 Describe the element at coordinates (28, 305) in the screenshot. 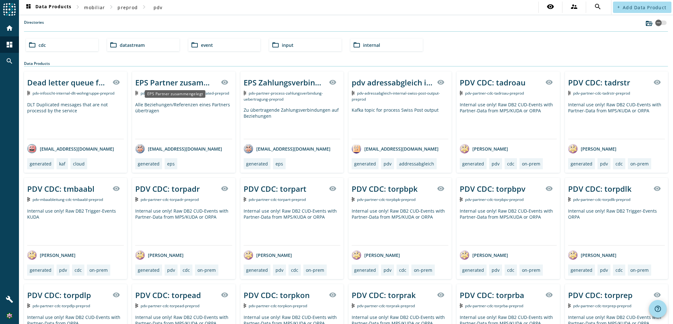

I see `img: Kafka Topic: pdv-partner-cdc-torpdlp-preprod` at that location.